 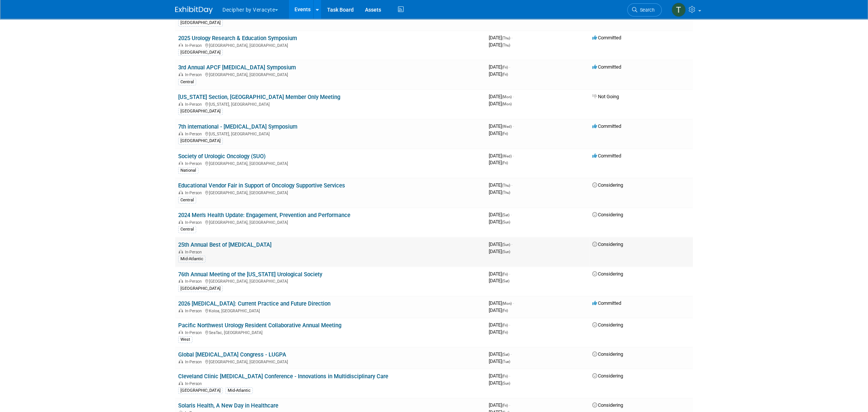 What do you see at coordinates (262, 186) in the screenshot?
I see `a: Educational Vendor Fair in Support of Oncology Supportive Services` at bounding box center [262, 186].